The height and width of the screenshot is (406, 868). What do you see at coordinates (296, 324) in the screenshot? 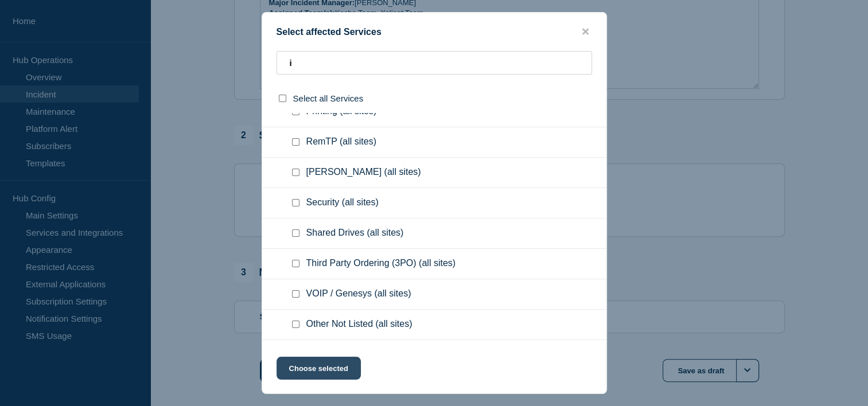
I see `input: Other Not Listed (all sites) checkbox` at bounding box center [296, 324].